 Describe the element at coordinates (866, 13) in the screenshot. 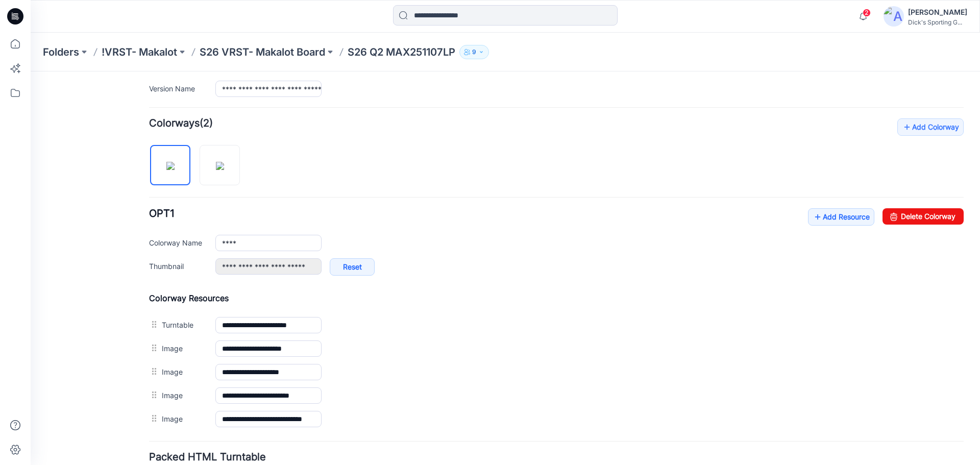

I see `span: 2` at that location.